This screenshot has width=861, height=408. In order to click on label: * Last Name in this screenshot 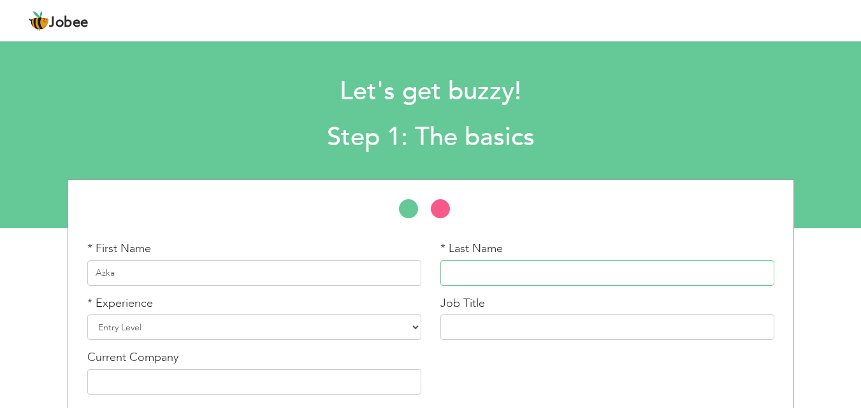, I will do `click(471, 249)`.